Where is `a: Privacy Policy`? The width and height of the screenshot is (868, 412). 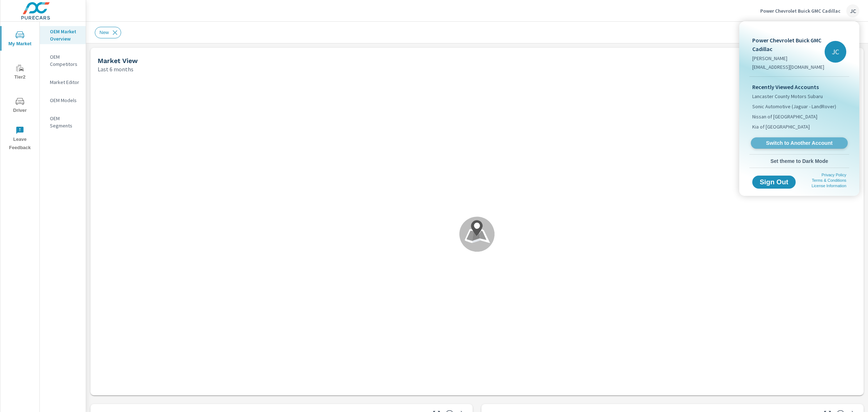
a: Privacy Policy is located at coordinates (834, 175).